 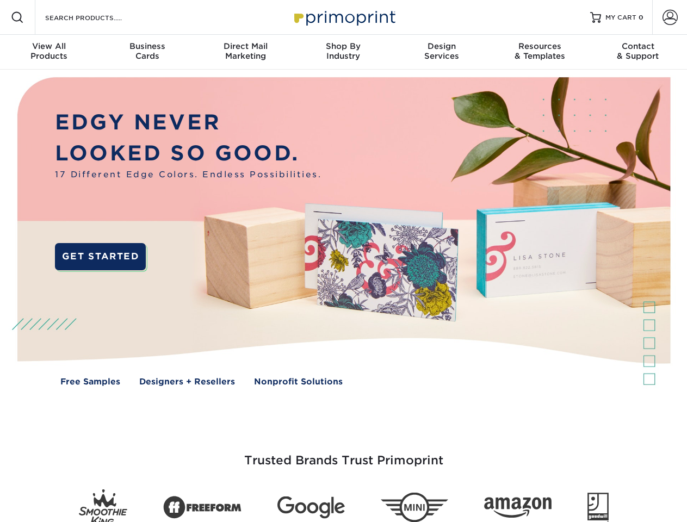 I want to click on img: Amazon, so click(x=518, y=508).